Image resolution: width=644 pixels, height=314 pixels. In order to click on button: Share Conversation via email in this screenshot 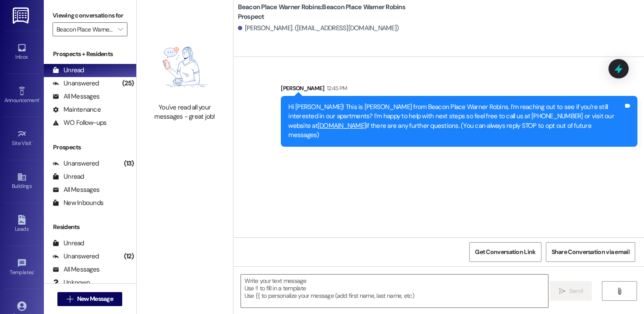, I will do `click(590, 252)`.